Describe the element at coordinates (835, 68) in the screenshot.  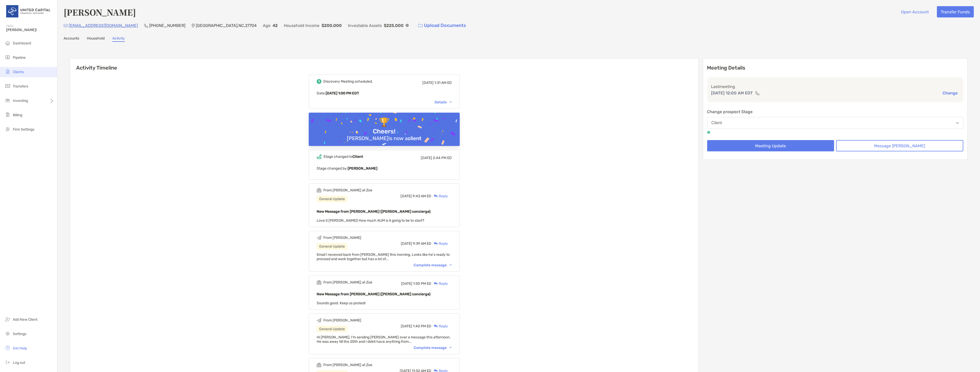
I see `p: Meeting Details` at that location.